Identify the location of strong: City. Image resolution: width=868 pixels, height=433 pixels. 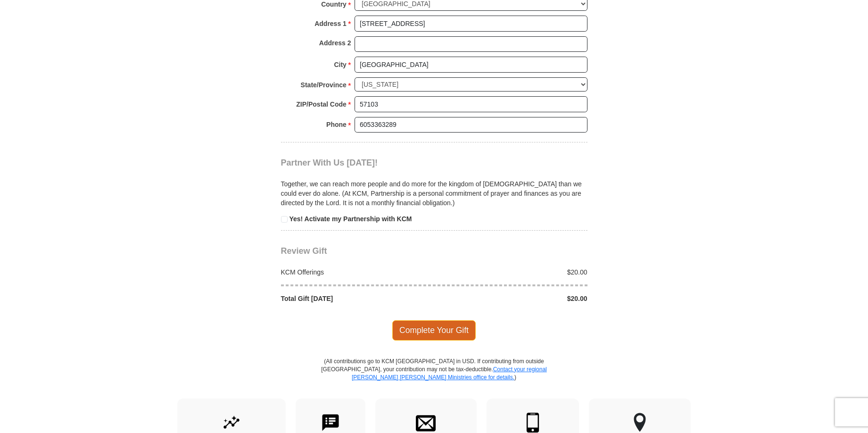
(340, 64).